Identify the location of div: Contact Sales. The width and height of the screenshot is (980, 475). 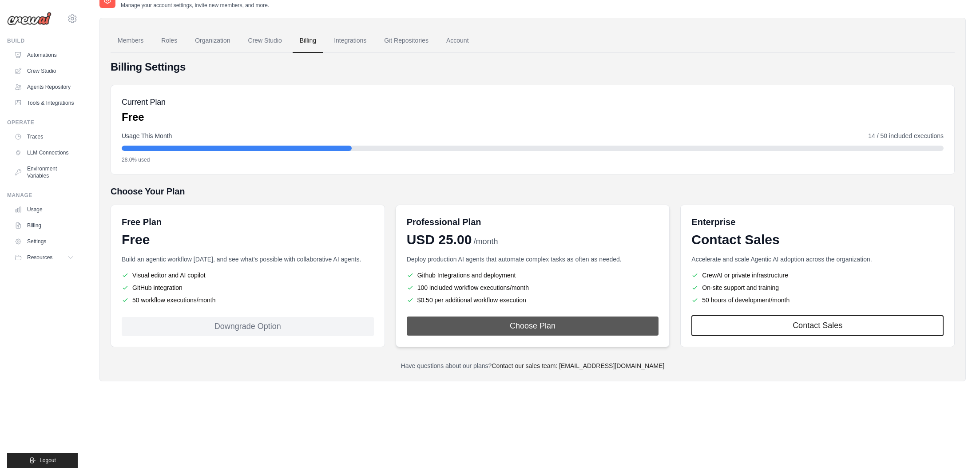
(817, 239).